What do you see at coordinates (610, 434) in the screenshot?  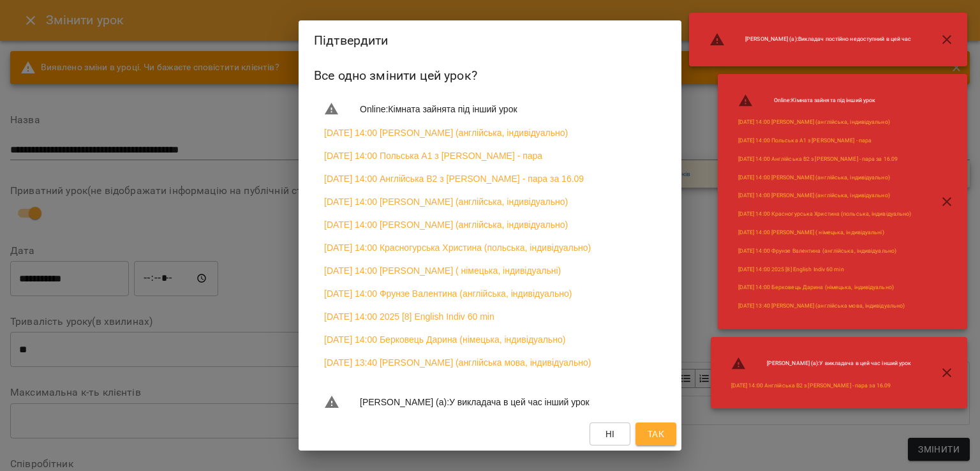 I see `span: Ні` at bounding box center [610, 434].